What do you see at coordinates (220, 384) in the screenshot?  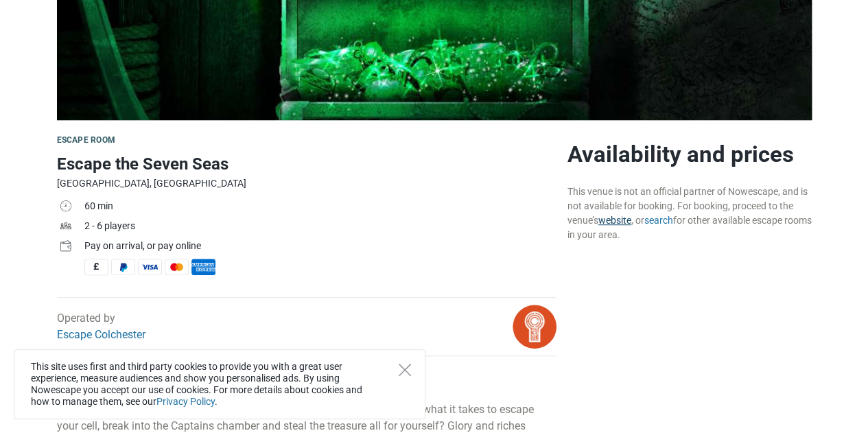 I see `div: This site uses first and third party cookies to provide you with a great user experience, measure...` at bounding box center [220, 384].